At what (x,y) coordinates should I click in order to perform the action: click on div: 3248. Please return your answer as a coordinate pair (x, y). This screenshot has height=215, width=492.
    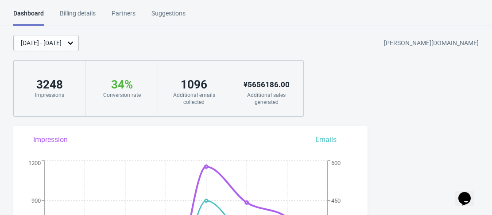
    Looking at the image, I should click on (50, 85).